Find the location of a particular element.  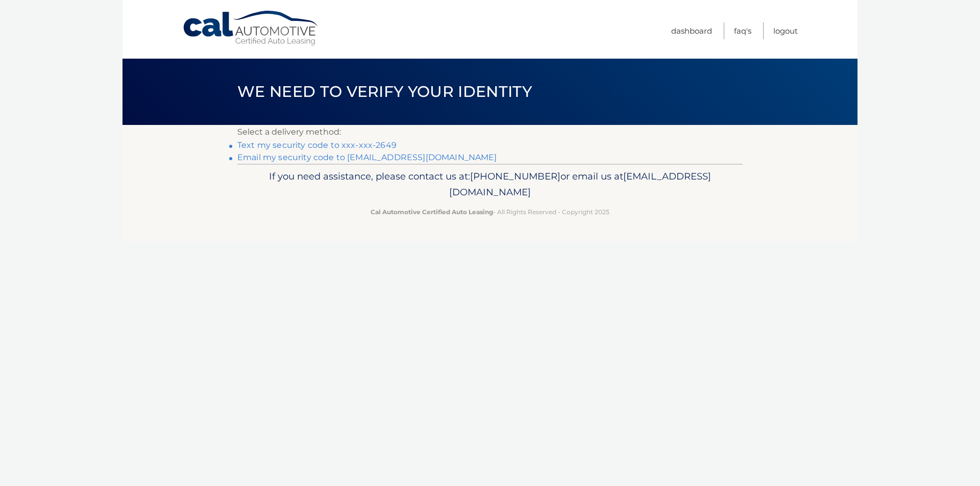

a: Cal Automotive is located at coordinates (251, 28).